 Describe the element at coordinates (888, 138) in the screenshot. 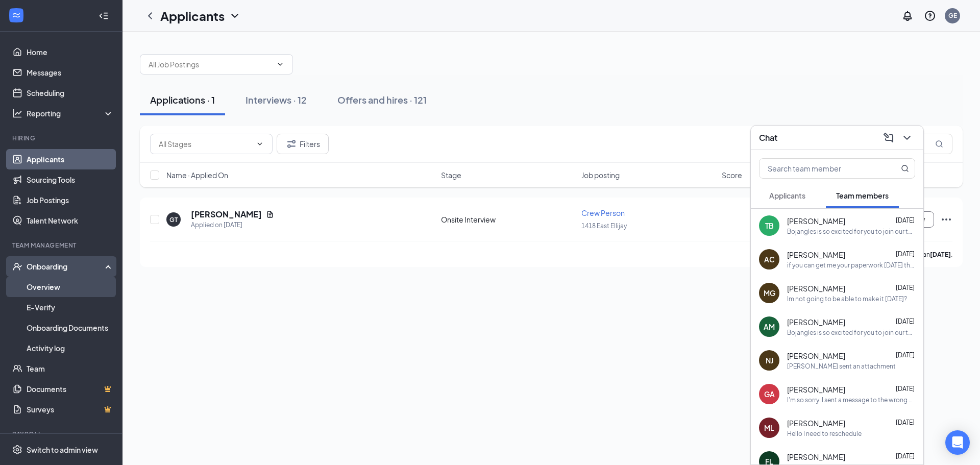

I see `svg: ComposeMessage` at that location.